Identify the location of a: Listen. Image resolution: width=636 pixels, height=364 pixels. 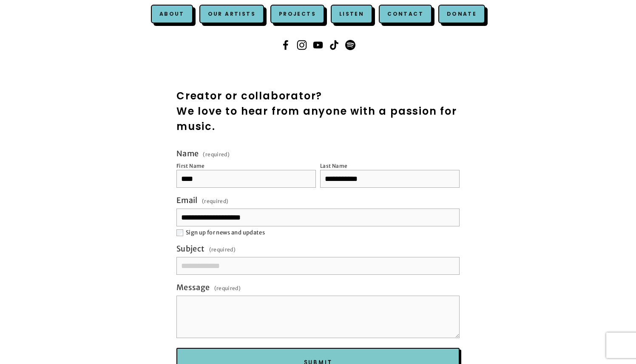
(352, 14).